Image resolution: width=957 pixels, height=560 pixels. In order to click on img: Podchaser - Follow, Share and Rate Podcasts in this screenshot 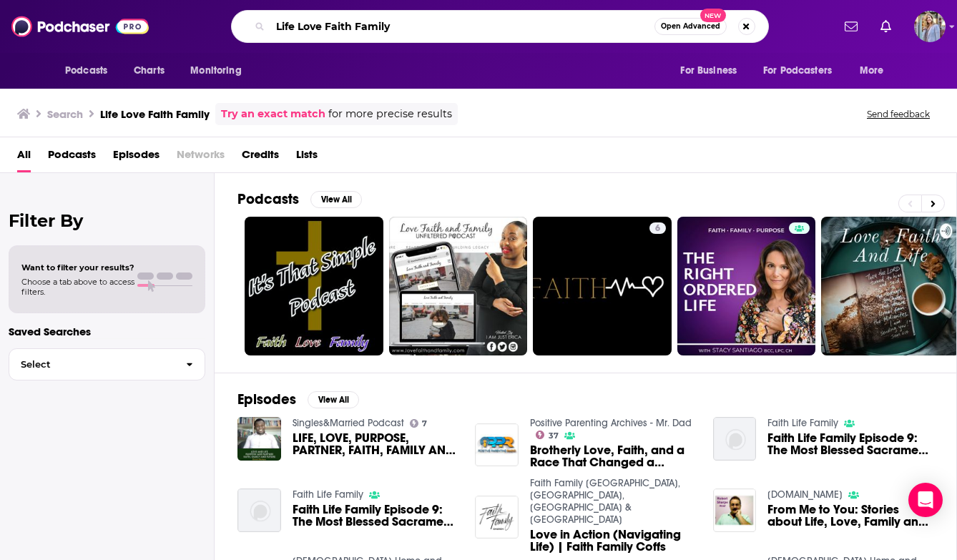, I will do `click(80, 26)`.